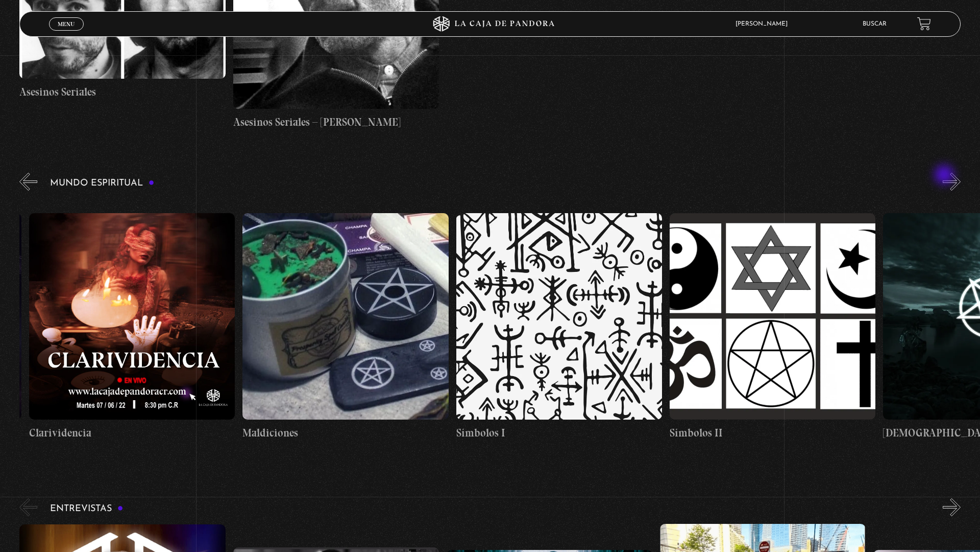 This screenshot has width=980, height=552. I want to click on span: Menu, so click(66, 24).